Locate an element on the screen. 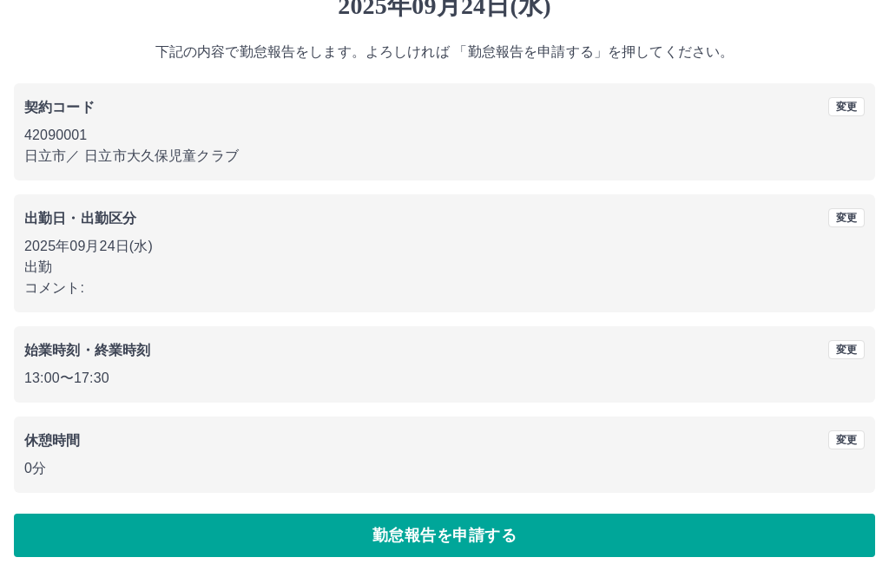 Image resolution: width=889 pixels, height=577 pixels. p: 42090001 is located at coordinates (444, 135).